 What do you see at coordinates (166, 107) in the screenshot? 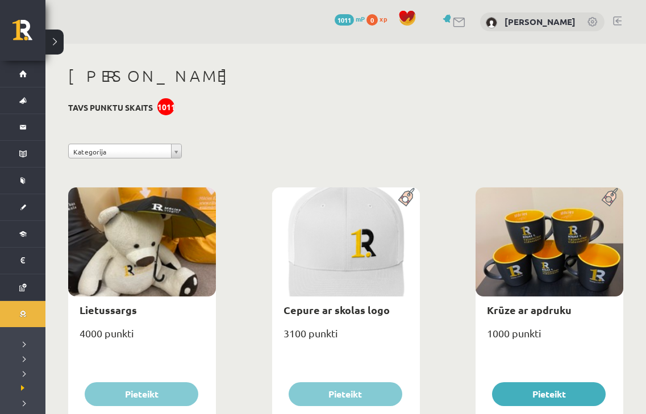
I see `div: 1011` at bounding box center [166, 107].